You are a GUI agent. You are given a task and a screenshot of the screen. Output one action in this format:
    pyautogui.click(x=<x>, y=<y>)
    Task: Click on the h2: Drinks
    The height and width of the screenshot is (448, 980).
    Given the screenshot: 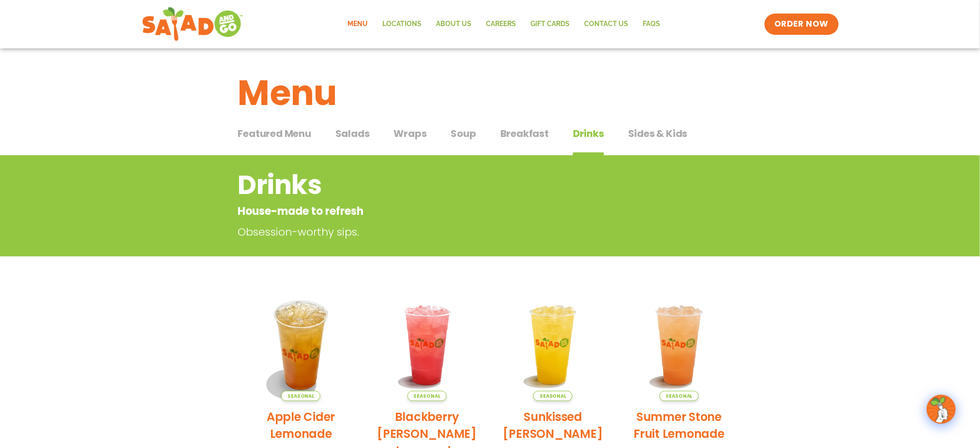 What is the action you would take?
    pyautogui.click(x=451, y=185)
    